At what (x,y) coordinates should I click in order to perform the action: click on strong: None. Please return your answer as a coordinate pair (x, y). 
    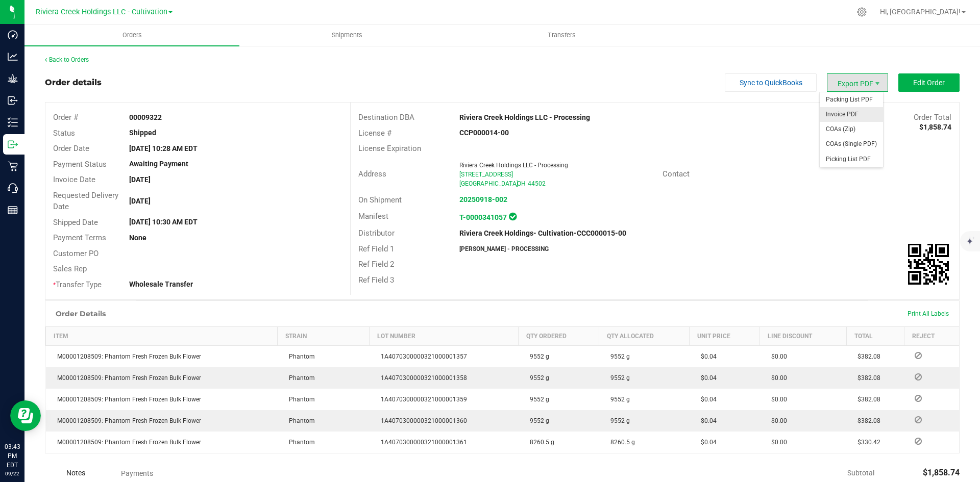
    Looking at the image, I should click on (138, 238).